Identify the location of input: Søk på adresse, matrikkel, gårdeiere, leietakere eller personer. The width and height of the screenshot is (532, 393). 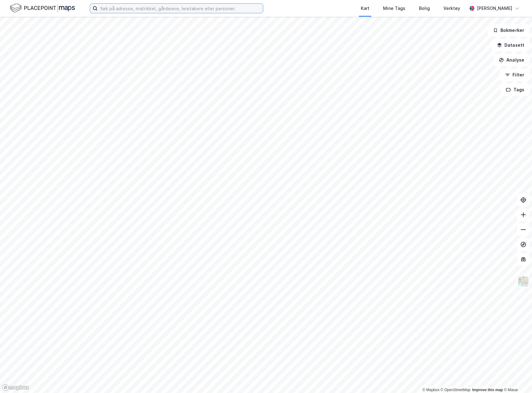
(180, 8).